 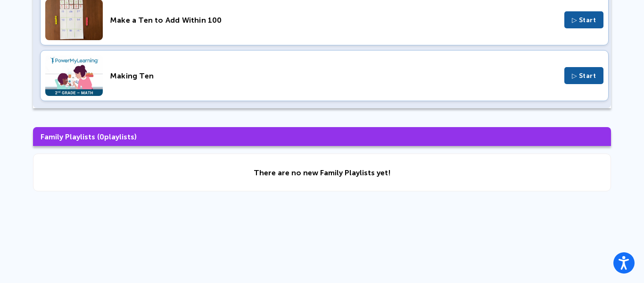 What do you see at coordinates (322, 136) in the screenshot?
I see `h3: Family Playlists ( playlists)` at bounding box center [322, 136].